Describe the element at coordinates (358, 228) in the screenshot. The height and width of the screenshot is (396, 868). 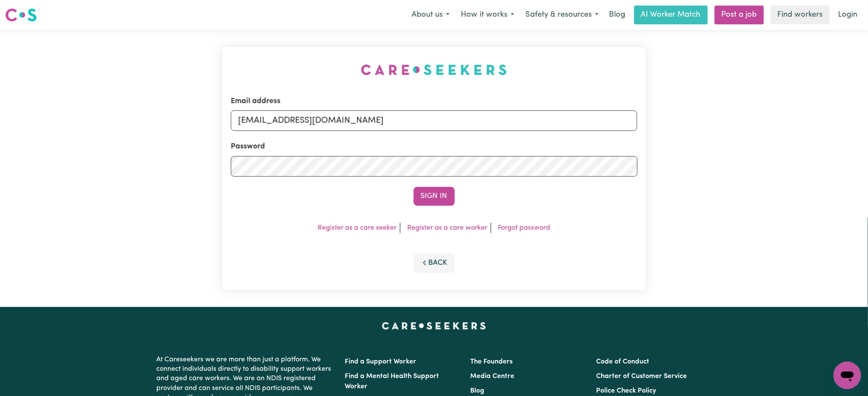
I see `a: Register as a care seeker` at that location.